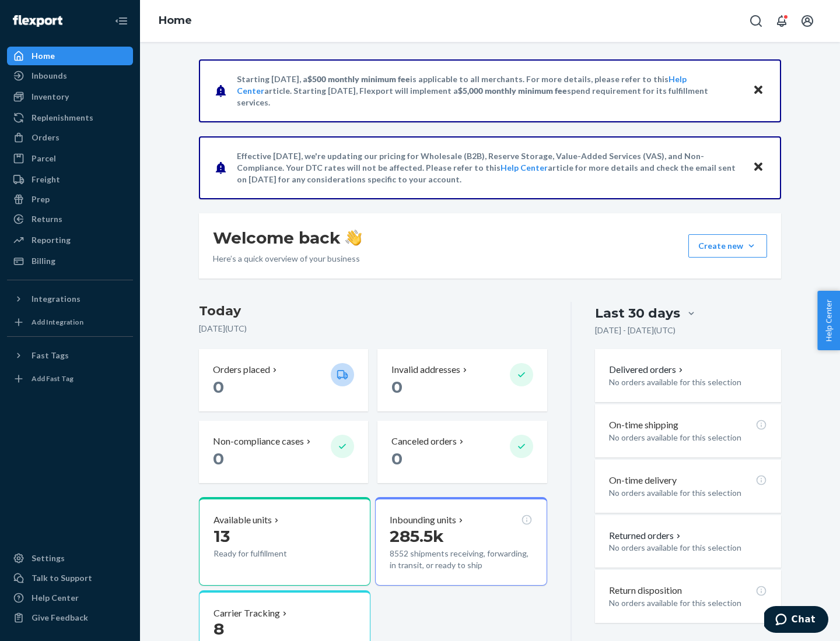 The image size is (840, 641). What do you see at coordinates (70, 618) in the screenshot?
I see `button: Give Feedback` at bounding box center [70, 618].